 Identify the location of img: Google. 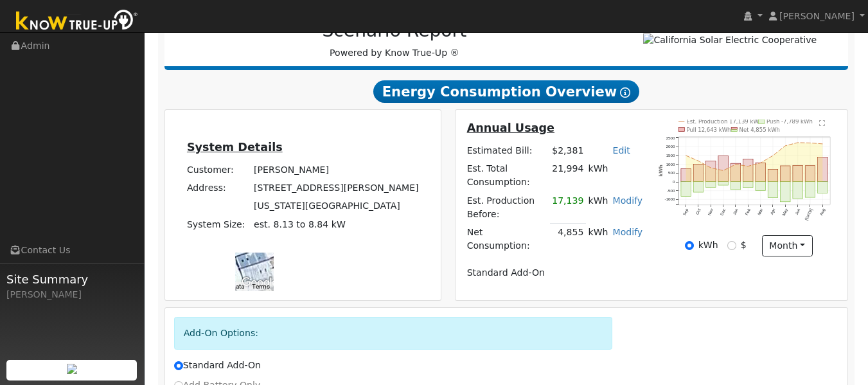
(259, 282).